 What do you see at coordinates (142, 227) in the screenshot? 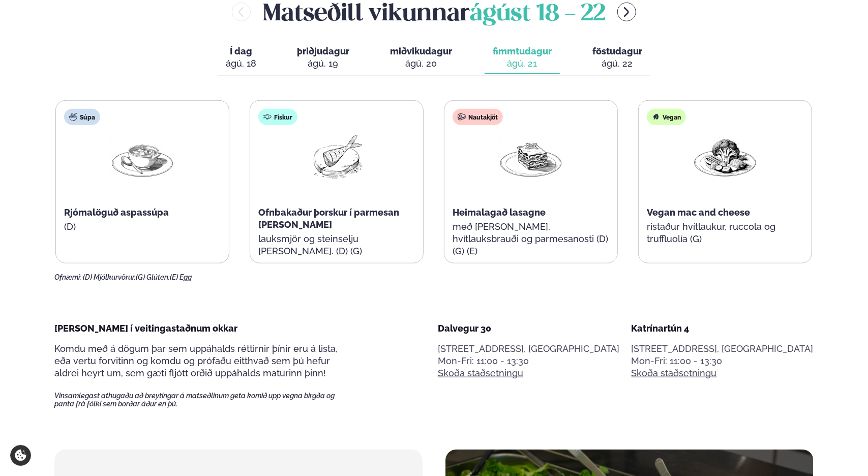
I see `p: (D)` at bounding box center [142, 227].